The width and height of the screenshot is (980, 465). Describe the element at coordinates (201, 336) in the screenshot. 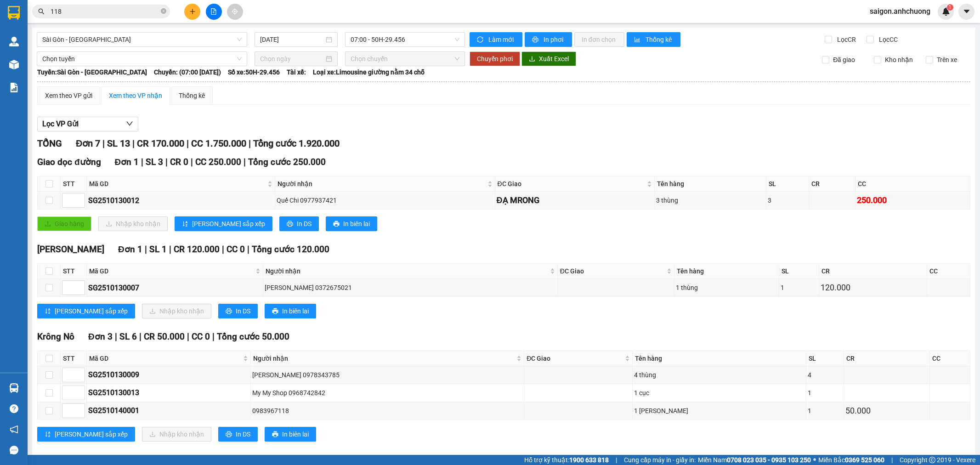

I see `span: CC 0` at that location.